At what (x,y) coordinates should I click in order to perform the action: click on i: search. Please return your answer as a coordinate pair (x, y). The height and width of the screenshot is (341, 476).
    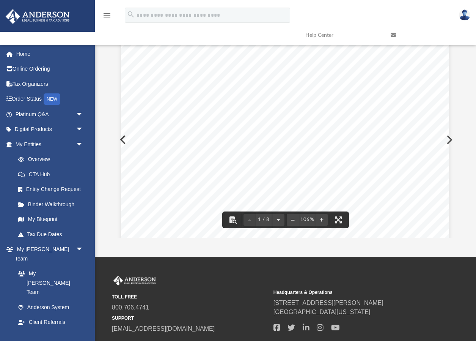
    Looking at the image, I should click on (131, 14).